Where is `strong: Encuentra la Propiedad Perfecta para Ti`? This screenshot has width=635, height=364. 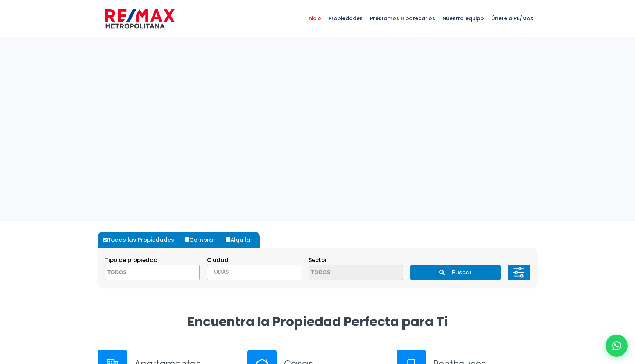 strong: Encuentra la Propiedad Perfecta para Ti is located at coordinates (318, 322).